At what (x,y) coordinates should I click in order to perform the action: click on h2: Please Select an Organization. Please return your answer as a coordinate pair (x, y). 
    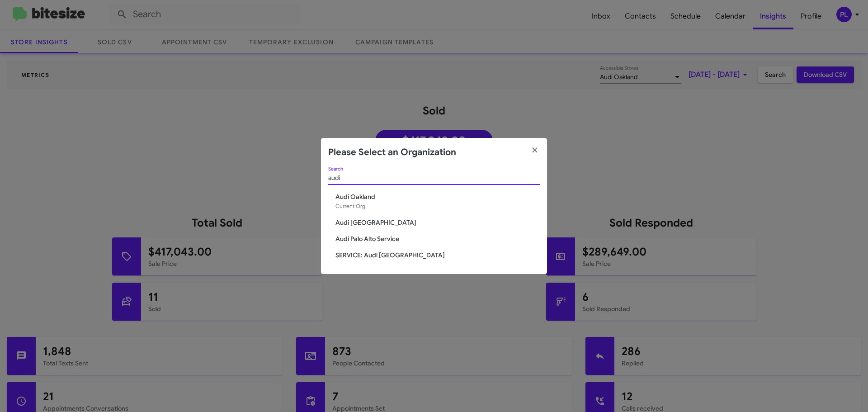
    Looking at the image, I should click on (392, 152).